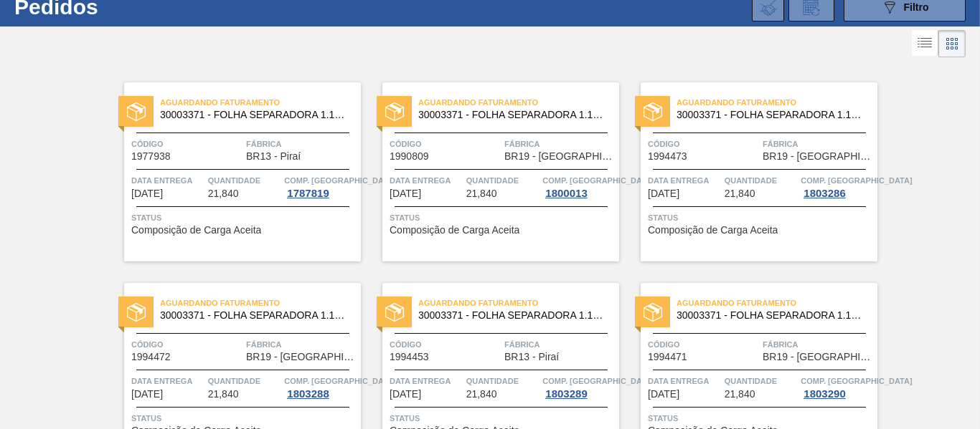  What do you see at coordinates (566, 194) in the screenshot?
I see `div: 1800013` at bounding box center [566, 194].